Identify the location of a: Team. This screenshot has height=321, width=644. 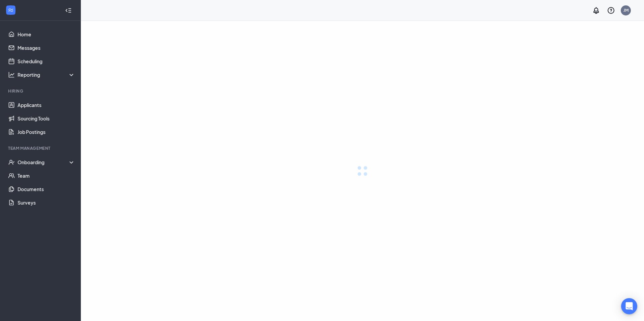
(46, 176).